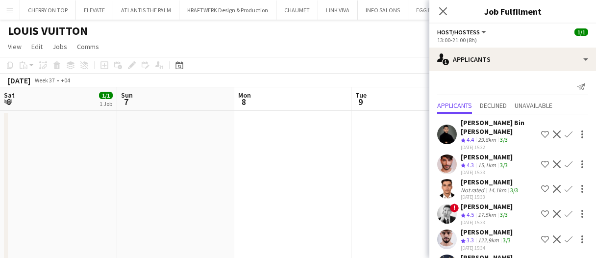  Describe the element at coordinates (228, 10) in the screenshot. I see `button: KRAFTWERK Design & Production` at that location.